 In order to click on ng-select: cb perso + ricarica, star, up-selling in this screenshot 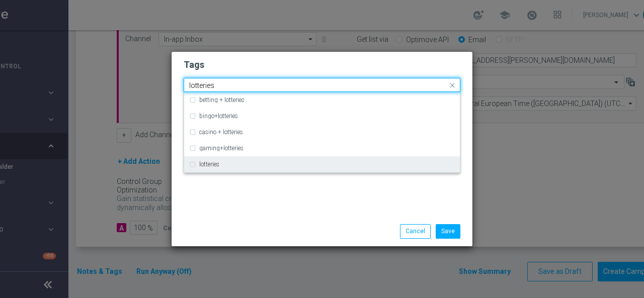, I will do `click(322, 85)`.